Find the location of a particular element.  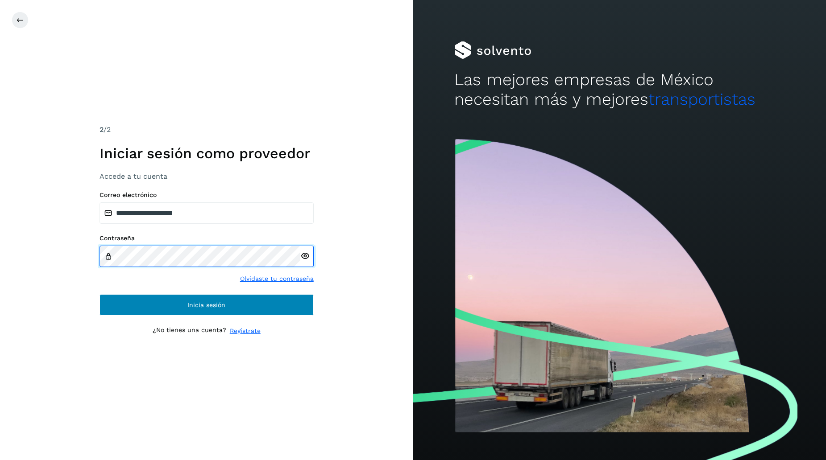

a: Regístrate is located at coordinates (245, 331).